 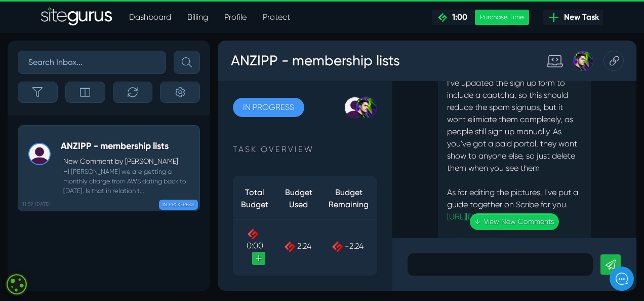 What do you see at coordinates (361, 20) in the screenshot?
I see `div: Josh Carter` at bounding box center [361, 20].